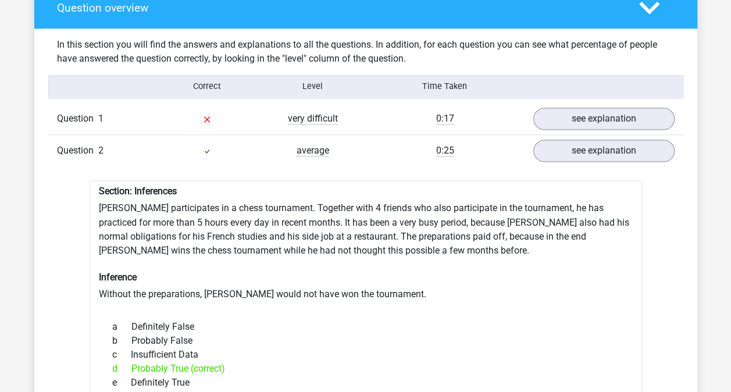  What do you see at coordinates (101, 118) in the screenshot?
I see `span: 1` at bounding box center [101, 118].